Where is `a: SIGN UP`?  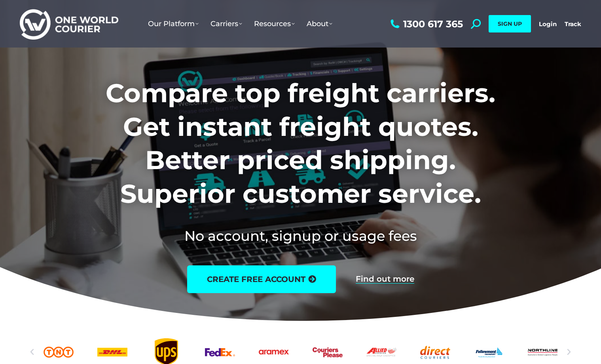
a: SIGN UP is located at coordinates (510, 24).